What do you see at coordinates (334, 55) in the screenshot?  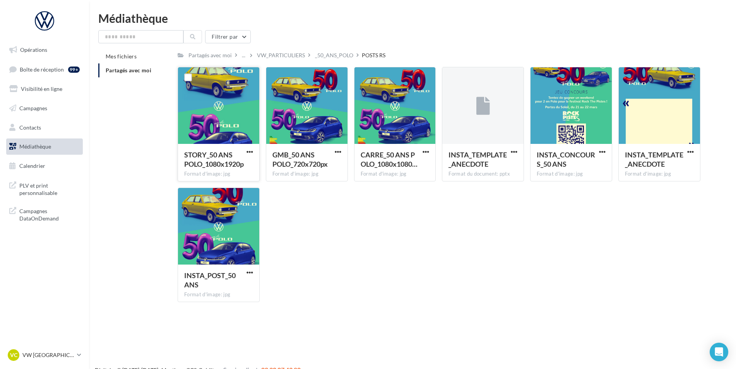 I see `div: _50_ANS_POLO` at bounding box center [334, 55].